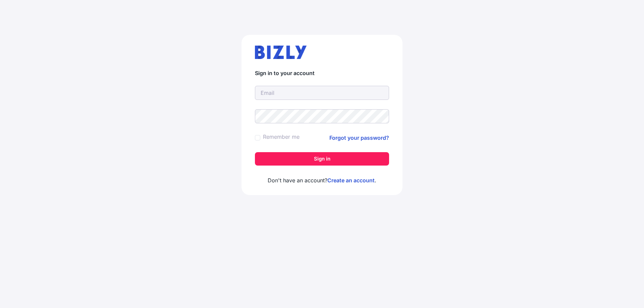 The height and width of the screenshot is (308, 644). What do you see at coordinates (322, 93) in the screenshot?
I see `input: Email` at bounding box center [322, 93].